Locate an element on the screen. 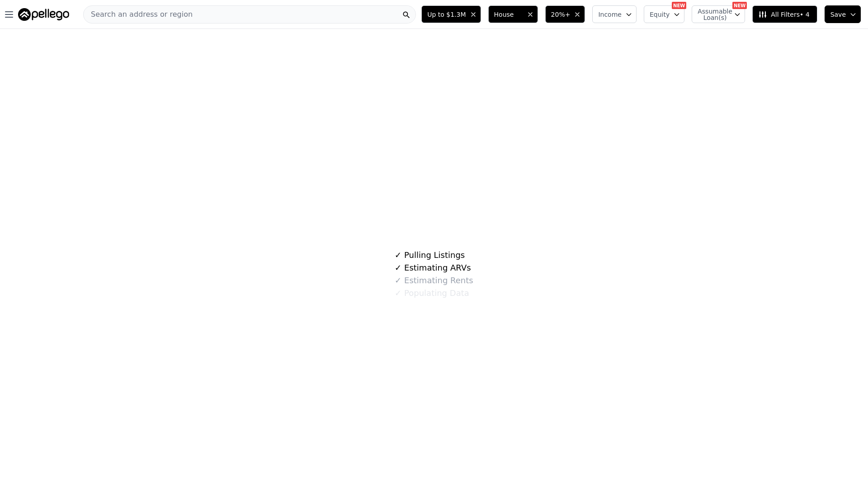 This screenshot has width=868, height=490. button: Income is located at coordinates (615, 14).